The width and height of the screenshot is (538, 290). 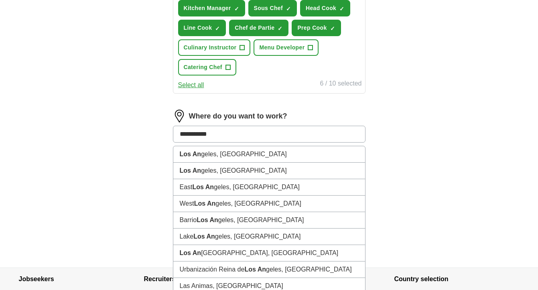 What do you see at coordinates (207, 8) in the screenshot?
I see `span: Kitchen Manager` at bounding box center [207, 8].